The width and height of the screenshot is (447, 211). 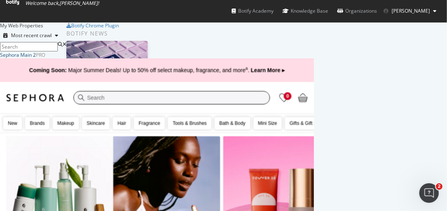 What do you see at coordinates (92, 25) in the screenshot?
I see `a: Botify Chrome Plugin` at bounding box center [92, 25].